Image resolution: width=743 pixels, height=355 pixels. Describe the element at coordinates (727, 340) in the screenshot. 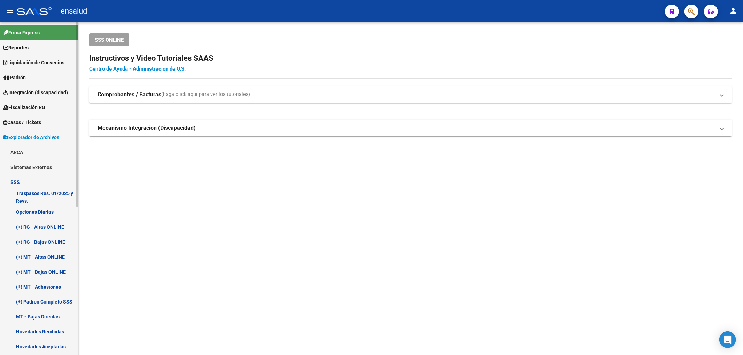

I see `div: Open Intercom Messenger` at that location.